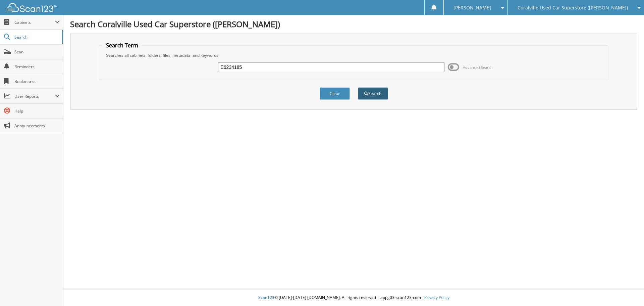 Image resolution: width=644 pixels, height=306 pixels. Describe the element at coordinates (37, 126) in the screenshot. I see `span: Announcements` at that location.